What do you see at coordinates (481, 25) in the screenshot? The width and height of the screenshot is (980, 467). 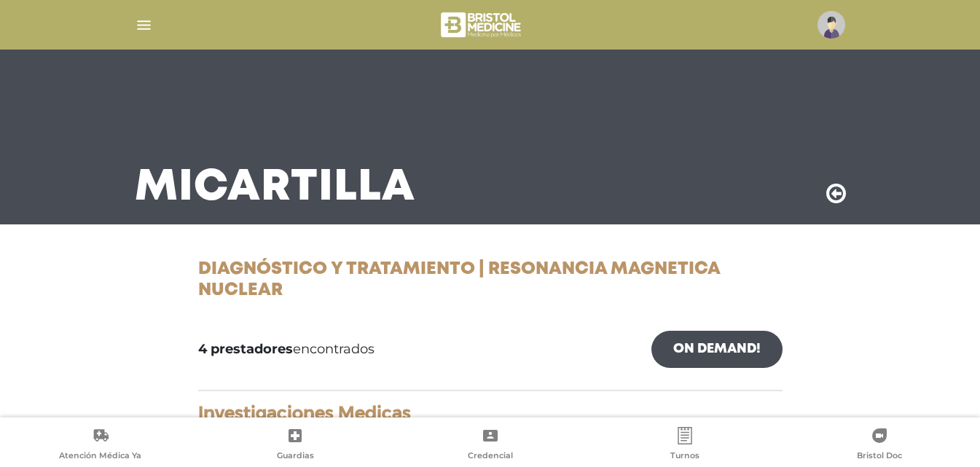 I see `img: bristol-medicine-blanco.png` at bounding box center [481, 25].